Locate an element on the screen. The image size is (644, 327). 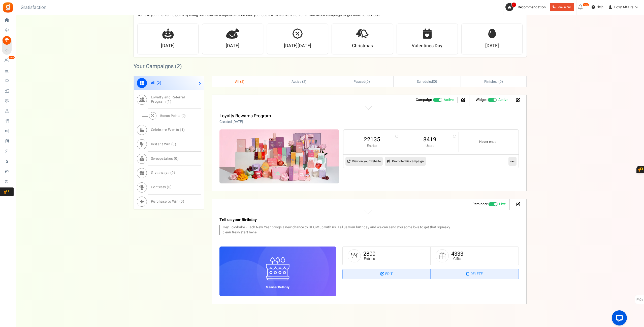
h2: Your Campaigns ( ) is located at coordinates (158, 66).